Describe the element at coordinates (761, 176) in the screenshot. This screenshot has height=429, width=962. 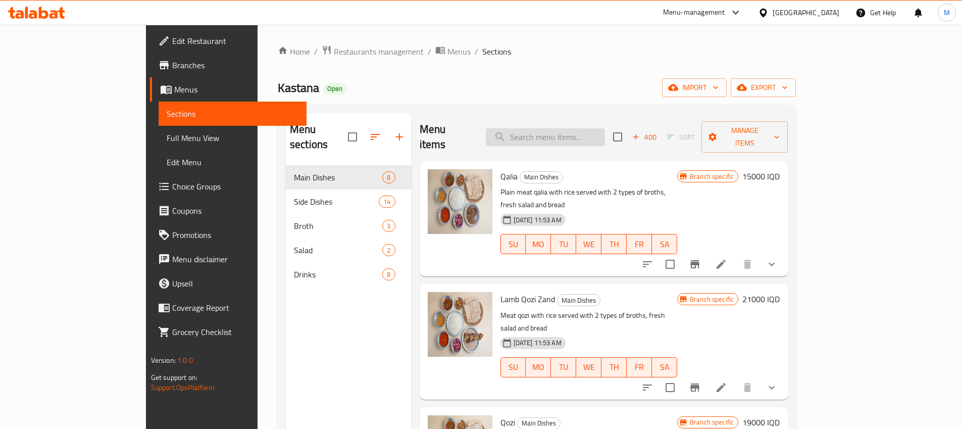
I see `h6: 15000 IQD` at that location.